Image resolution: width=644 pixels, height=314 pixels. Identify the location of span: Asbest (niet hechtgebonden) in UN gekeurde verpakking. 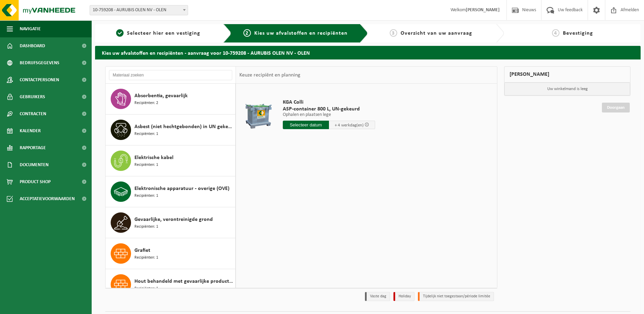
(184, 126).